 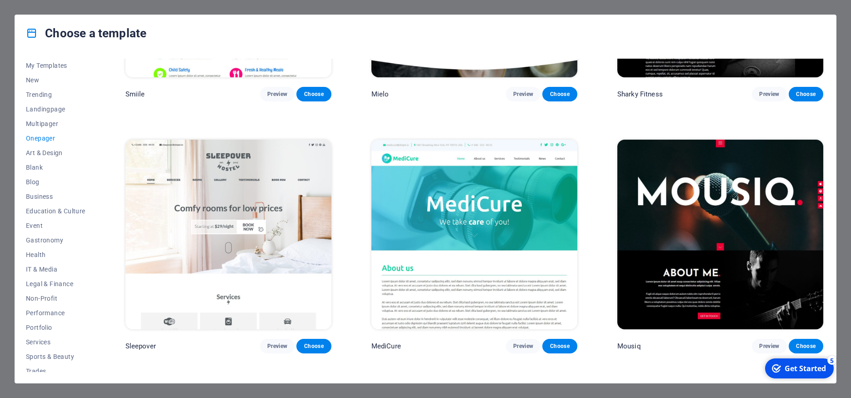 What do you see at coordinates (380, 94) in the screenshot?
I see `p: Mielo` at bounding box center [380, 94].